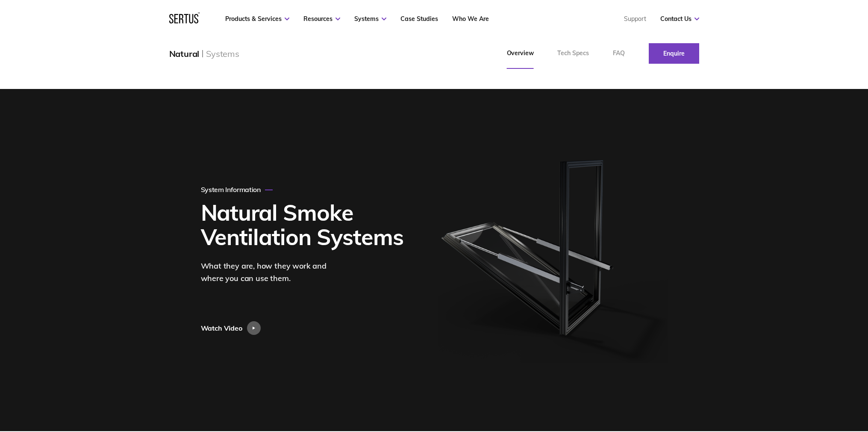 Image resolution: width=868 pixels, height=432 pixels. Describe the element at coordinates (370, 19) in the screenshot. I see `a: Systems` at that location.